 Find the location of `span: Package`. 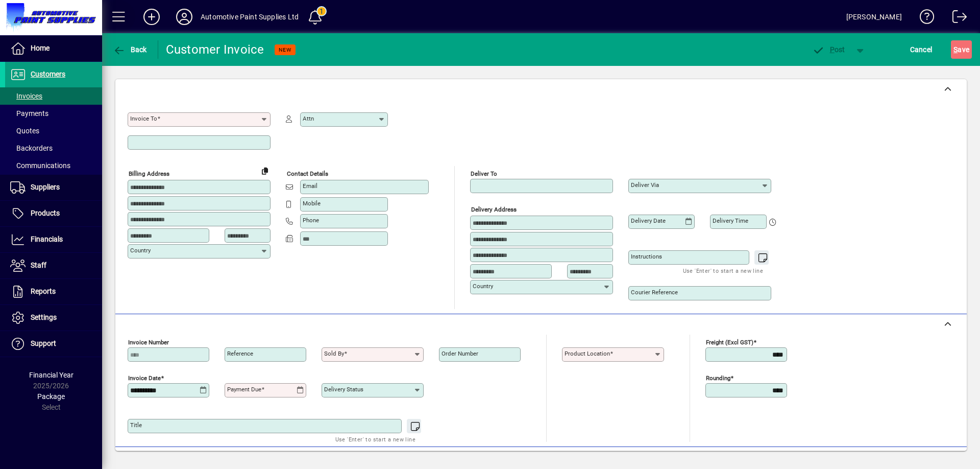

span: Package is located at coordinates (52, 397).